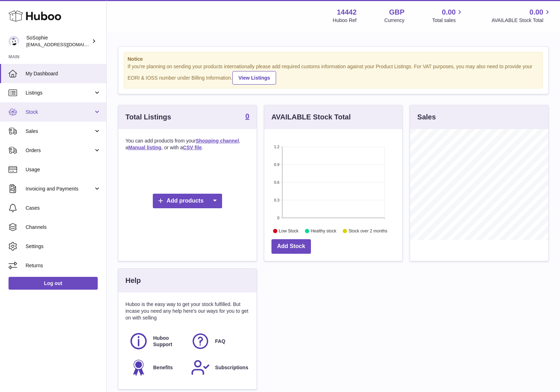 Image resolution: width=560 pixels, height=392 pixels. What do you see at coordinates (220, 341) in the screenshot?
I see `span: FAQ` at bounding box center [220, 341].